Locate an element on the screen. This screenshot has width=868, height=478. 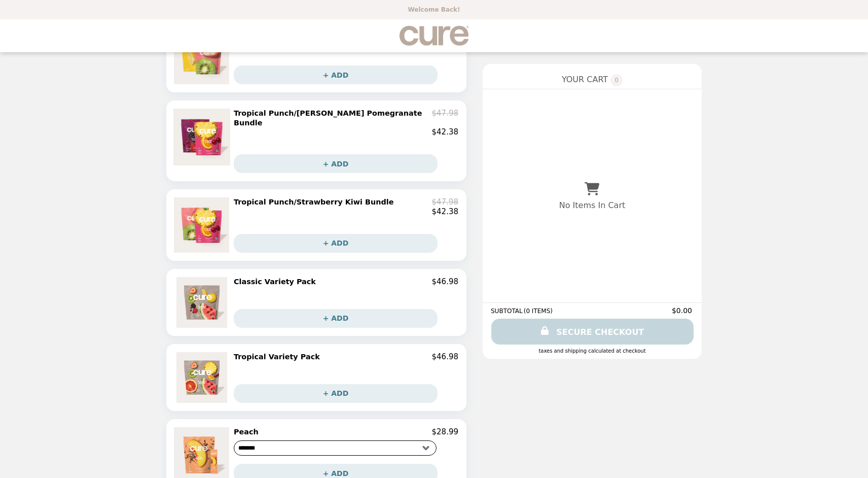
div: Taxes and Shipping calculated at checkout is located at coordinates (593, 351).